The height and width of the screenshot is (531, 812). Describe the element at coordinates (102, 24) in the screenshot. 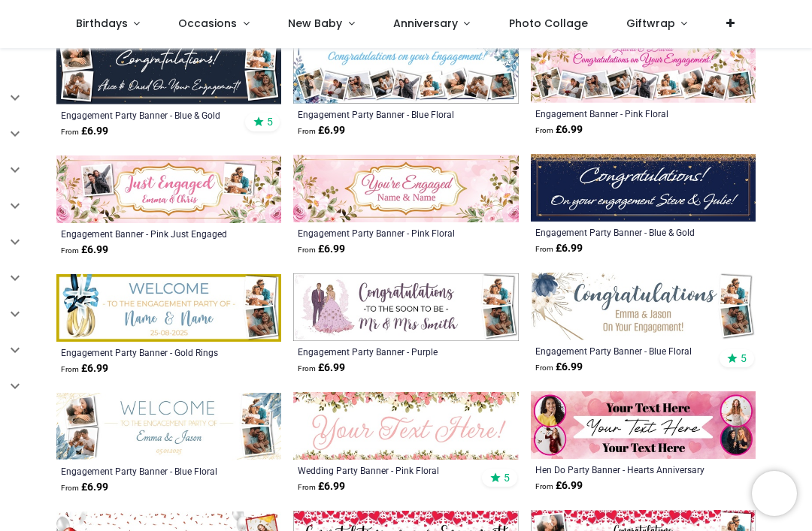

I see `span: Birthdays` at that location.